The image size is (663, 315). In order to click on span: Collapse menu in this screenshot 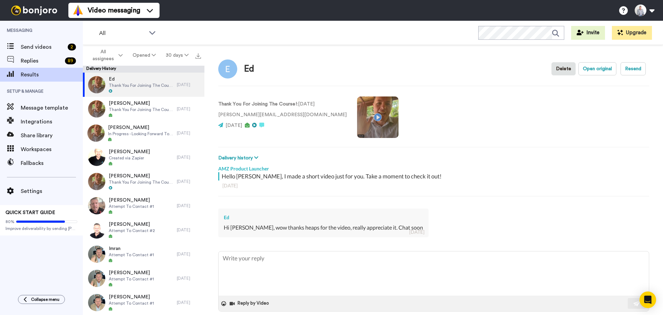, I will do `click(45, 299)`.